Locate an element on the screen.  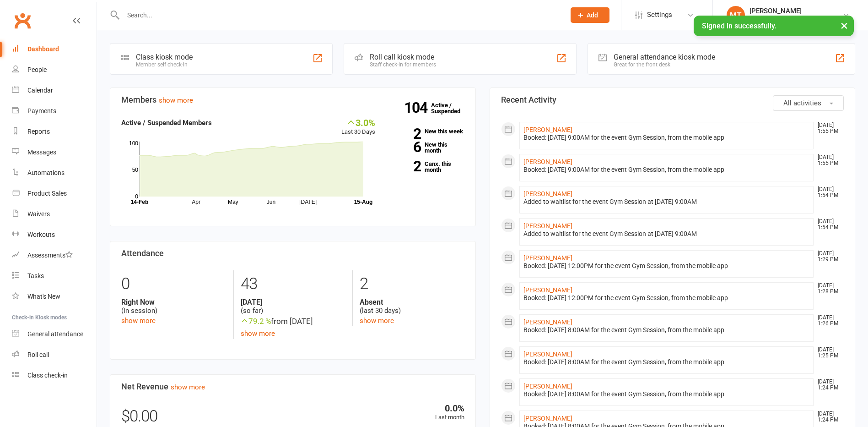
div: MT is located at coordinates (736, 15).